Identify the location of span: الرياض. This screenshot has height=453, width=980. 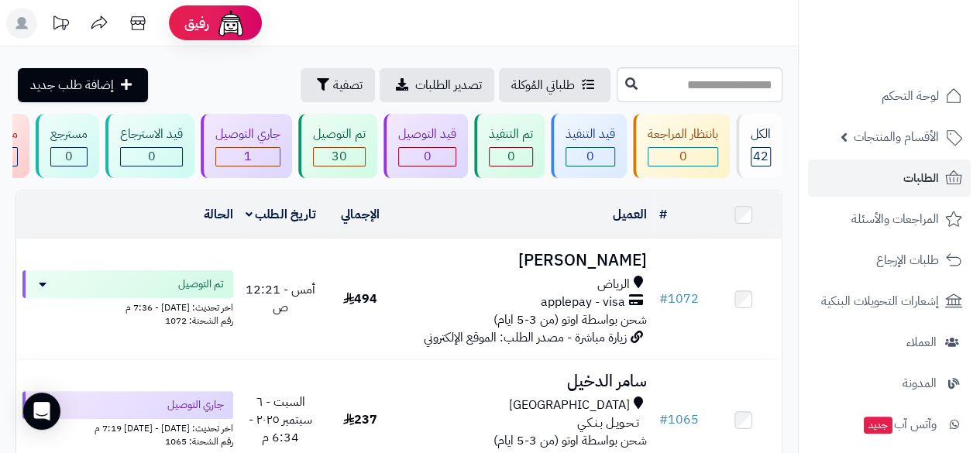
(614, 284).